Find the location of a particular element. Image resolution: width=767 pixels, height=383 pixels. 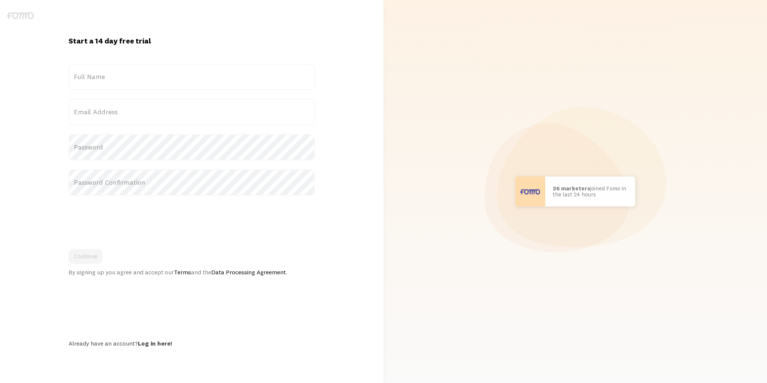

img: fomo-logo-gray-b99e0e8ada9f9040e2984d0d95b3b12da0074ffd48d1e5cb62ac37fc77b0b268.svg is located at coordinates (20, 15).